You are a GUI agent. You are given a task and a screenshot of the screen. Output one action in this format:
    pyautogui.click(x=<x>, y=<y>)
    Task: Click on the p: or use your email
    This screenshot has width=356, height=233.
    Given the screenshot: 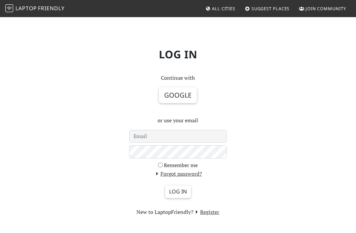 What is the action you would take?
    pyautogui.click(x=178, y=121)
    